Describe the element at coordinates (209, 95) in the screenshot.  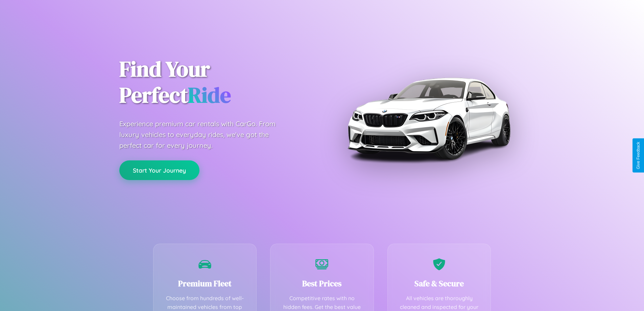
I see `span: Ride` at that location.